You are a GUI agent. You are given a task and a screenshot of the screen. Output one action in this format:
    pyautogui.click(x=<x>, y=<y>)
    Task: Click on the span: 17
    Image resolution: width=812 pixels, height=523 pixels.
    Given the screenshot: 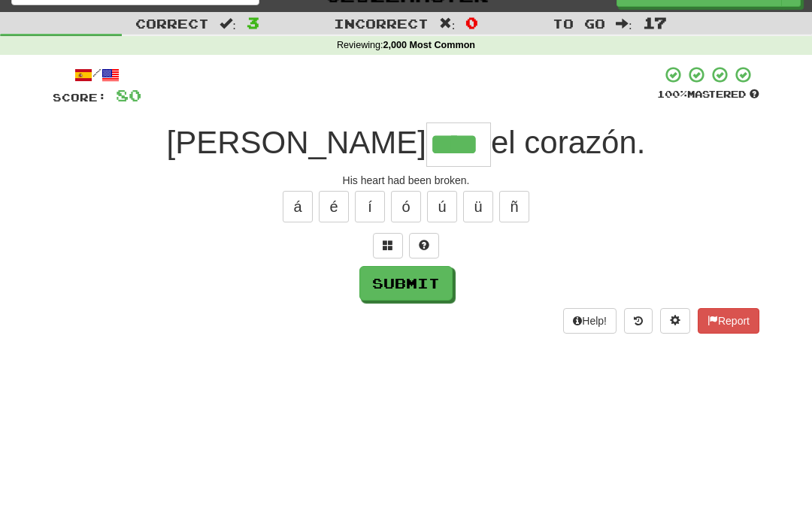 What is the action you would take?
    pyautogui.click(x=655, y=24)
    